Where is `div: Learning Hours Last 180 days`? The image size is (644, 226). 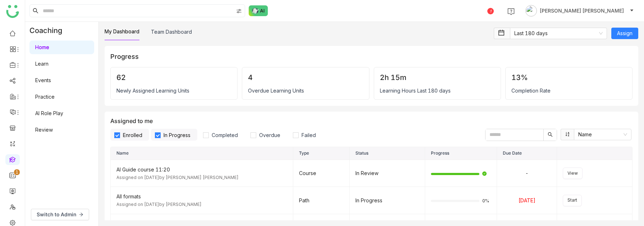 div: Learning Hours Last 180 days is located at coordinates (438, 90).